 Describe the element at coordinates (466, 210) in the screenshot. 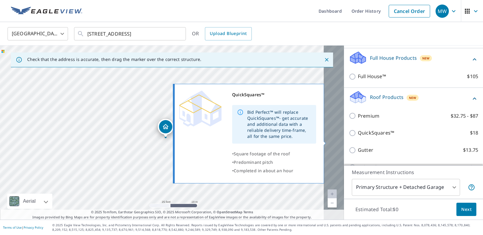

I see `span: Next` at that location.